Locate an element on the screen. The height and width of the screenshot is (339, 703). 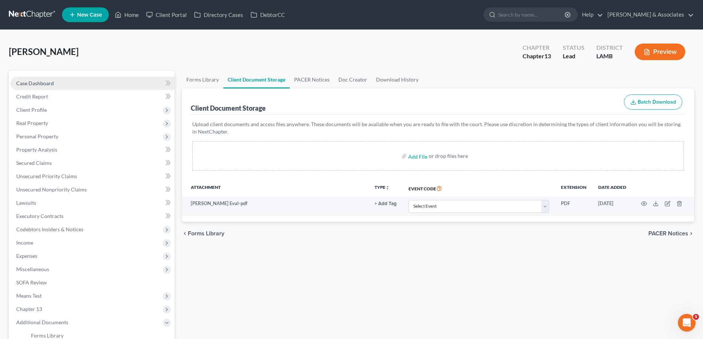
span: Chapter 13 is located at coordinates (29, 309).